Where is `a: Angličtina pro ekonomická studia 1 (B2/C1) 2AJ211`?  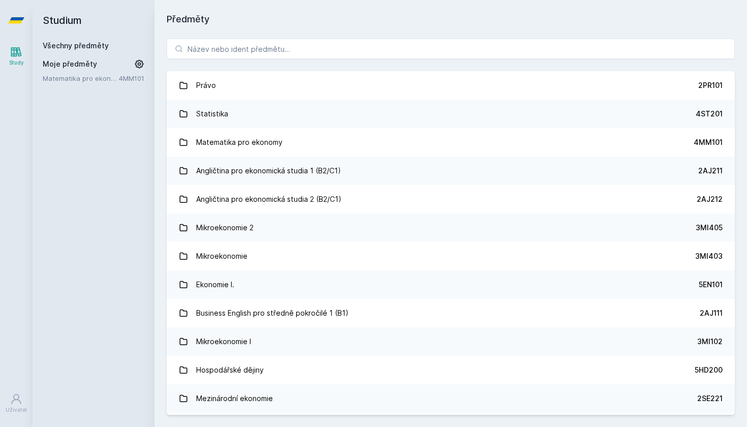 a: Angličtina pro ekonomická studia 1 (B2/C1) 2AJ211 is located at coordinates (451, 171).